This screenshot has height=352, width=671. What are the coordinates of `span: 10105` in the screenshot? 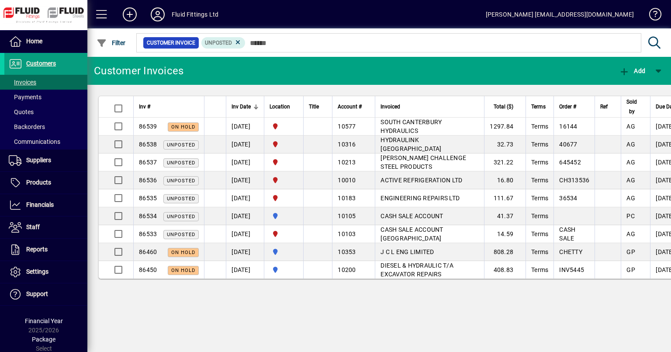 It's located at (347, 216).